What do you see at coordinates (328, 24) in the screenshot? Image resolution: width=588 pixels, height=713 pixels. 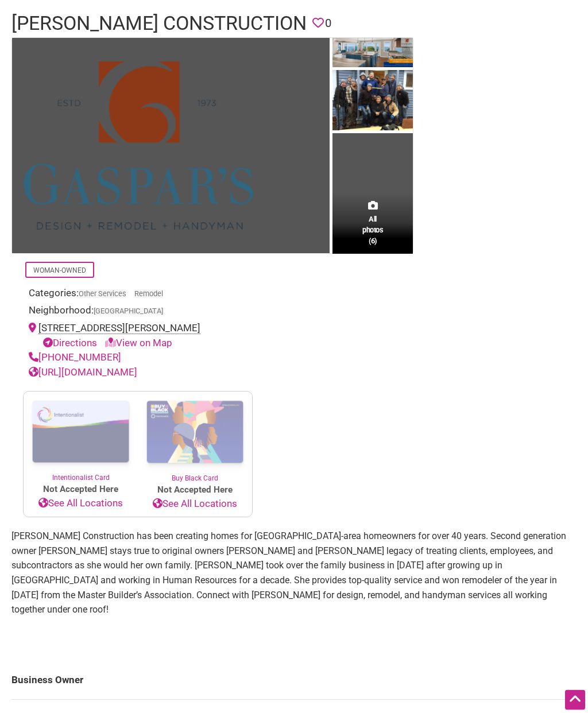 I see `span: 0` at bounding box center [328, 24].